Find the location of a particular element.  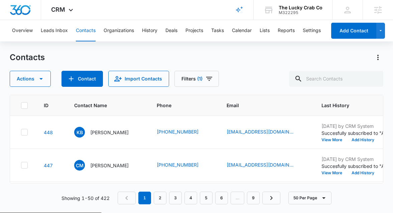

a: Page 4 is located at coordinates (191, 198).